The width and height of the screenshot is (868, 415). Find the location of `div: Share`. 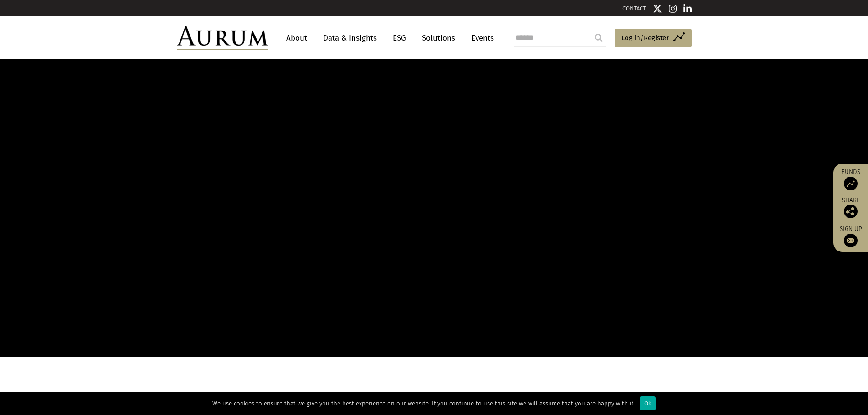

div: Share is located at coordinates (851, 208).